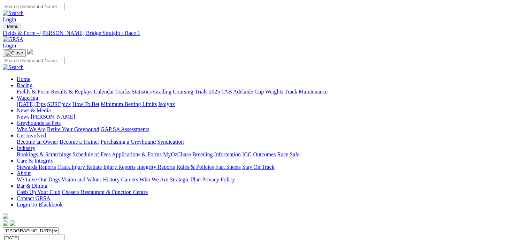 This screenshot has height=240, width=530. What do you see at coordinates (170, 141) in the screenshot?
I see `a: Syndication` at bounding box center [170, 141].